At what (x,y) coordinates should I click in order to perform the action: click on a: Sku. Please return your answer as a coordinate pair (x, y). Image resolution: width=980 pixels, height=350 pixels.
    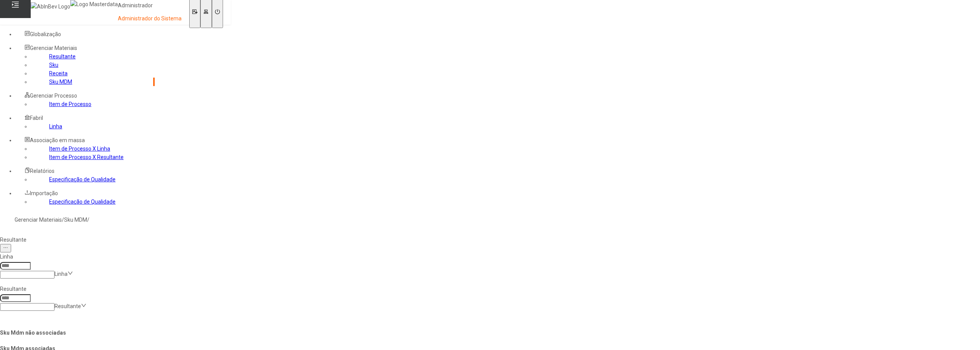
    Looking at the image, I should click on (54, 65).